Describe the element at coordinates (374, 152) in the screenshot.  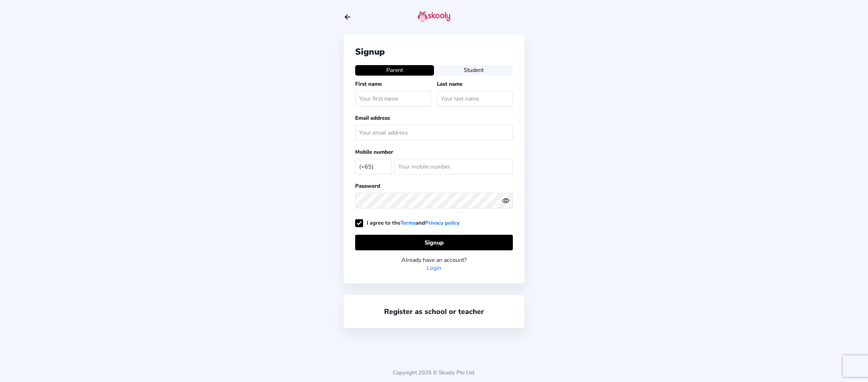
I see `label: Mobile number` at that location.